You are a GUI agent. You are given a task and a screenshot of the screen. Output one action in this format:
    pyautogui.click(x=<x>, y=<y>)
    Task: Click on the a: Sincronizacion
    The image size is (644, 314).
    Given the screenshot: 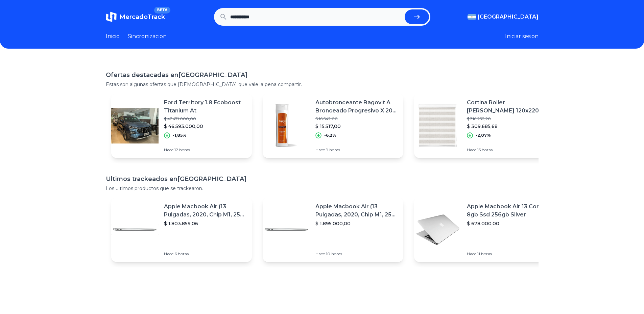 What is the action you would take?
    pyautogui.click(x=147, y=37)
    